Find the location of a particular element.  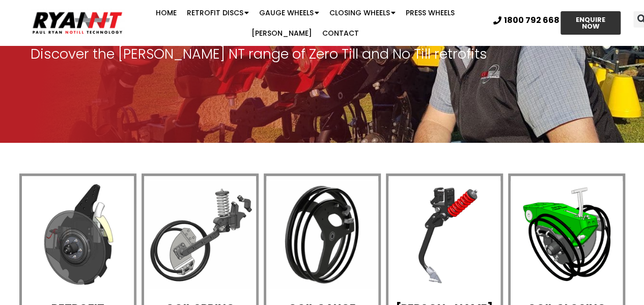

a: 1800 792 668 is located at coordinates (526, 20).